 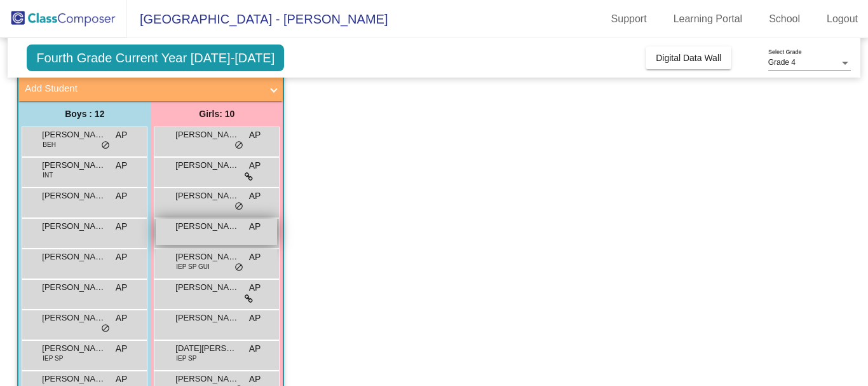 I want to click on a: School, so click(x=785, y=19).